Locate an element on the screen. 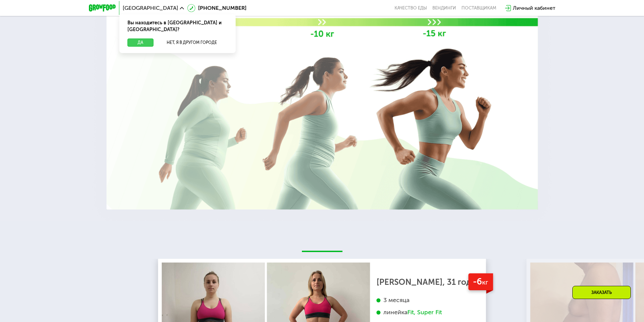 This screenshot has width=644, height=322. a: Качество еды is located at coordinates (411, 8).